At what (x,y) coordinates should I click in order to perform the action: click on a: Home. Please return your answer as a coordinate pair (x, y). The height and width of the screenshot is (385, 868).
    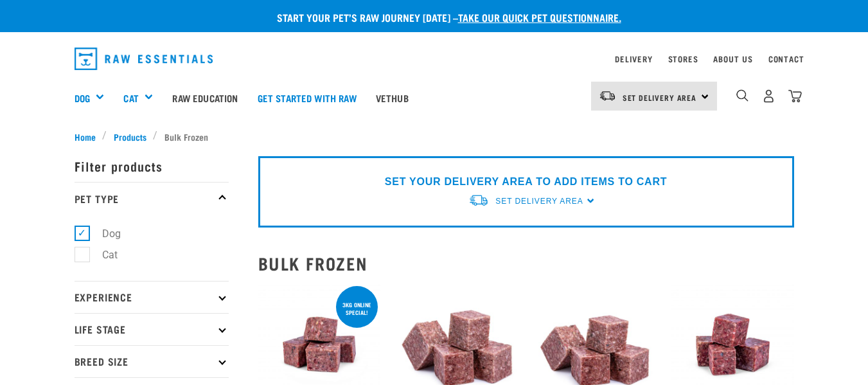
    Looking at the image, I should click on (89, 136).